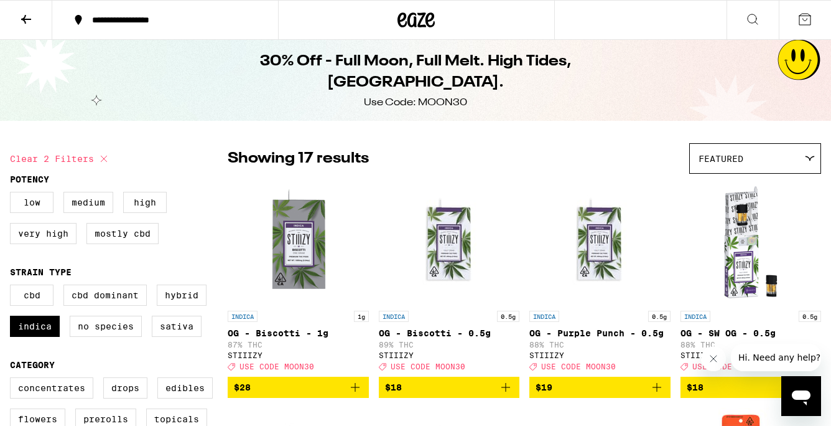 The width and height of the screenshot is (831, 426). I want to click on label: Mostly CBD, so click(123, 233).